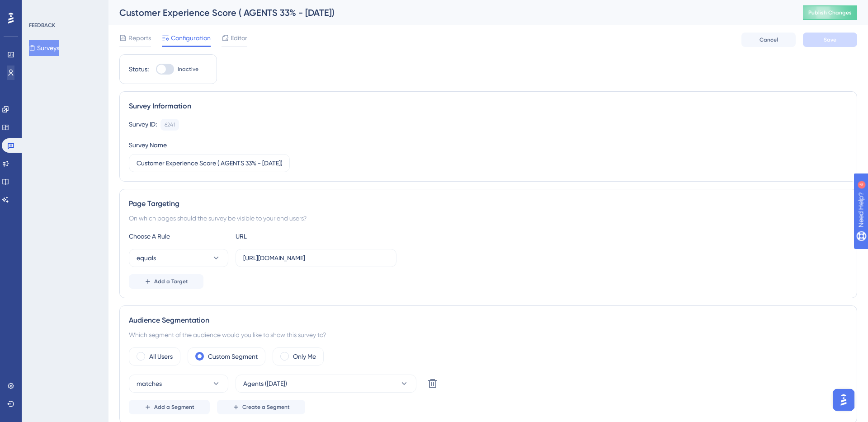 This screenshot has height=422, width=868. I want to click on span: Publish Changes, so click(830, 13).